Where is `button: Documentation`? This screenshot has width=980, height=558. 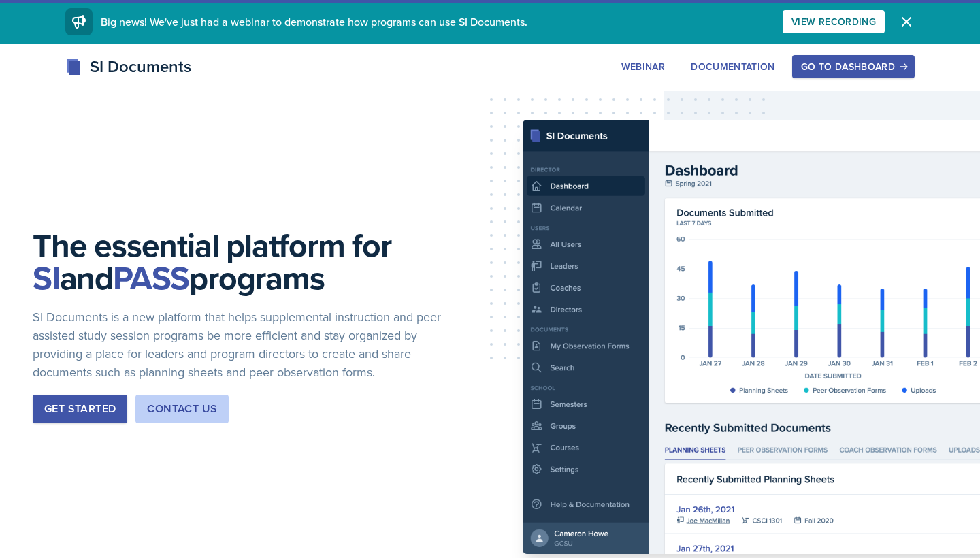
button: Documentation is located at coordinates (733, 67).